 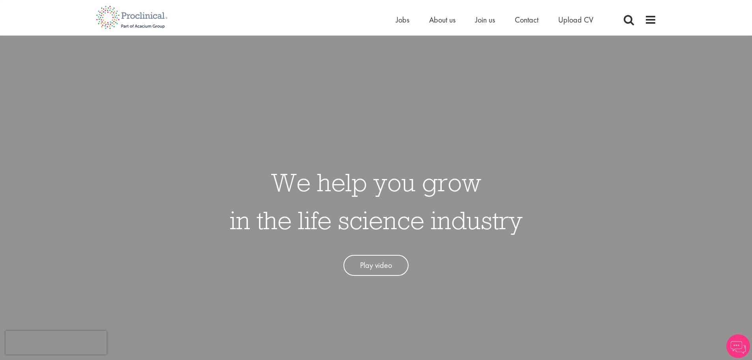 I want to click on h1: We help you grow in the life science industry, so click(x=376, y=201).